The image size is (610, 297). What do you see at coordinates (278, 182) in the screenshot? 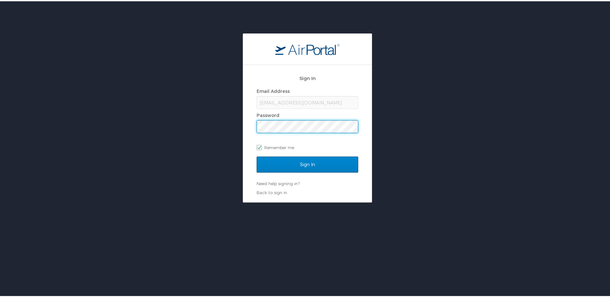
I see `a: Need help signing in?` at bounding box center [278, 182].